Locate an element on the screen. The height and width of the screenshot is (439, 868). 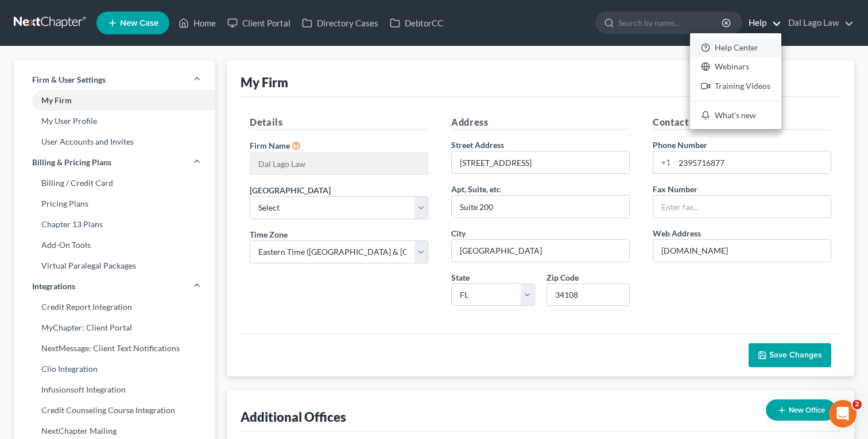
label: Phone Number is located at coordinates (680, 145).